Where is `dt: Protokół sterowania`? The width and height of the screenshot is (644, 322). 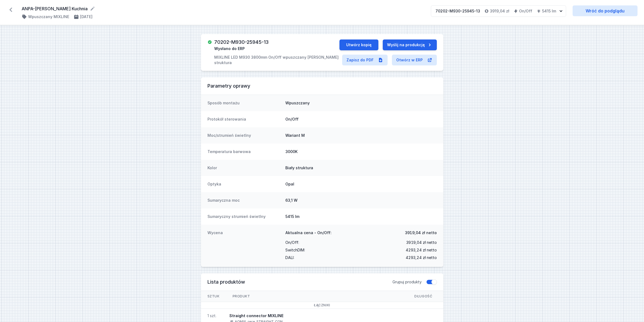
dt: Protokół sterowania is located at coordinates (244, 119).